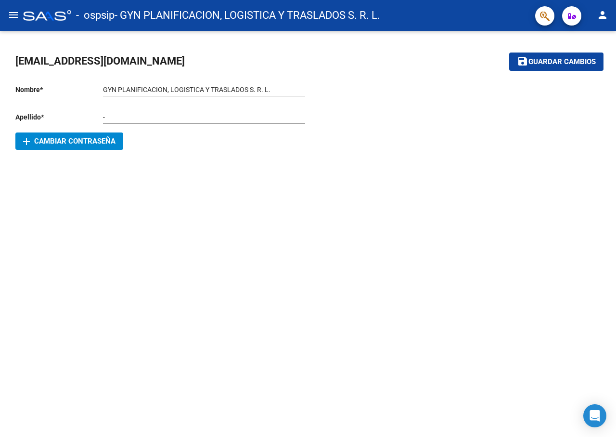 The height and width of the screenshot is (437, 616). What do you see at coordinates (562, 62) in the screenshot?
I see `span: Guardar cambios` at bounding box center [562, 62].